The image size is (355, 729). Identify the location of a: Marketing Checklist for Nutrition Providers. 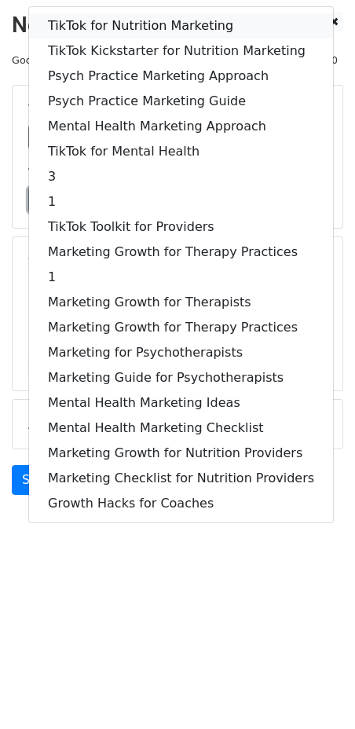
(181, 478).